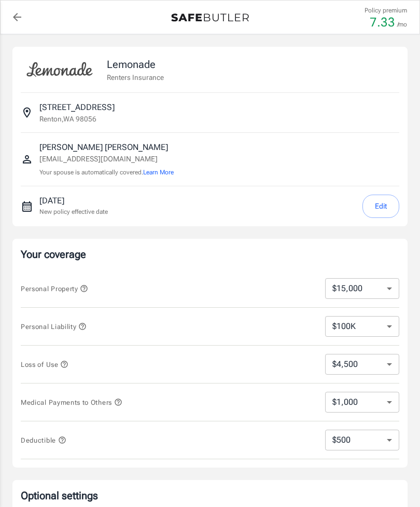 This screenshot has height=507, width=420. What do you see at coordinates (135, 65) in the screenshot?
I see `p: Lemonade` at bounding box center [135, 65].